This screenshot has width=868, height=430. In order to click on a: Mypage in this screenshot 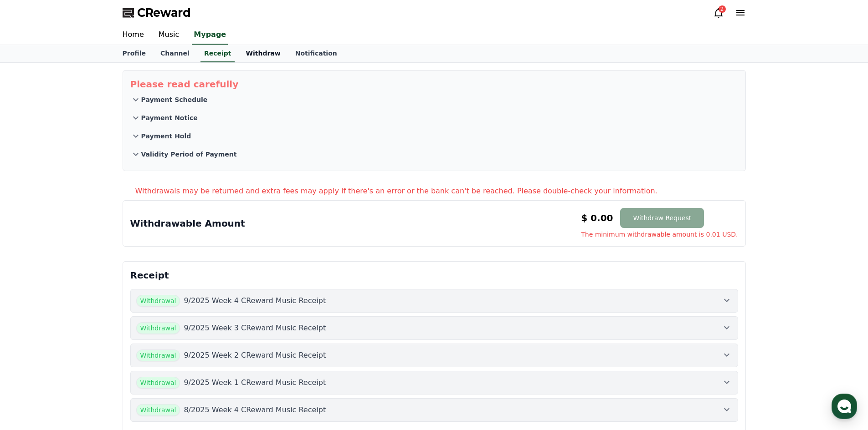, I will do `click(209, 35)`.